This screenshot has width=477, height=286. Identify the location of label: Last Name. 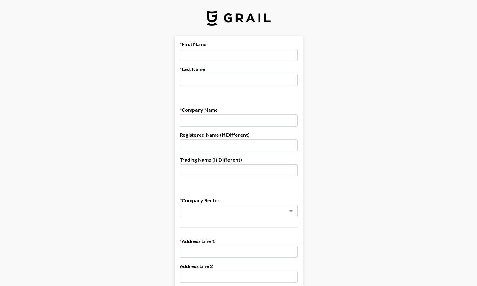
(238, 69).